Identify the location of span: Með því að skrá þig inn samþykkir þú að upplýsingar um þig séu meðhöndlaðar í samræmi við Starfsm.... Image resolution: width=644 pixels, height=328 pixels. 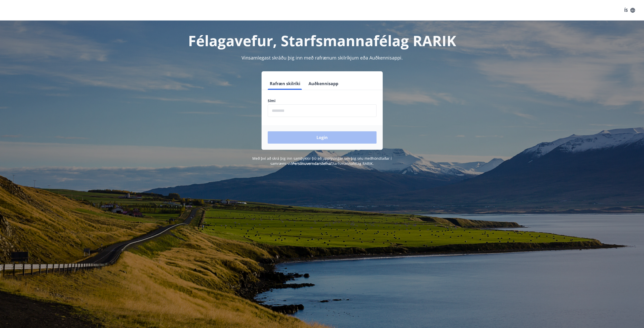
(322, 161).